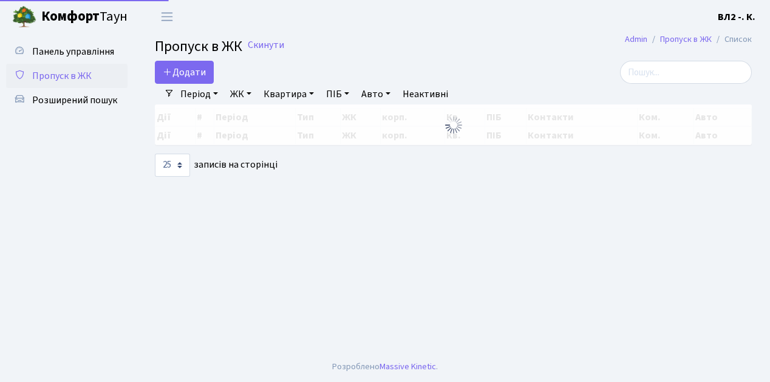 The width and height of the screenshot is (770, 382). I want to click on a: ВЛ2 -. К., so click(737, 17).